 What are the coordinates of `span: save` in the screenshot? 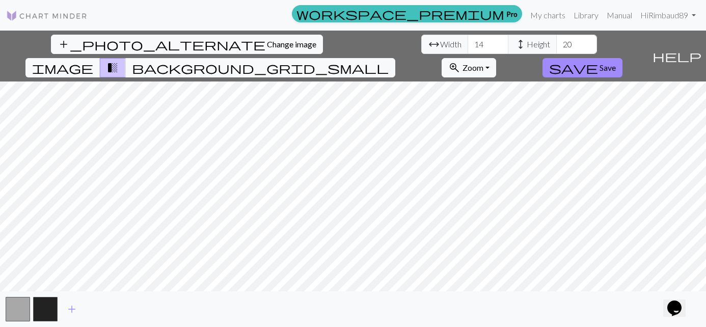 It's located at (574, 68).